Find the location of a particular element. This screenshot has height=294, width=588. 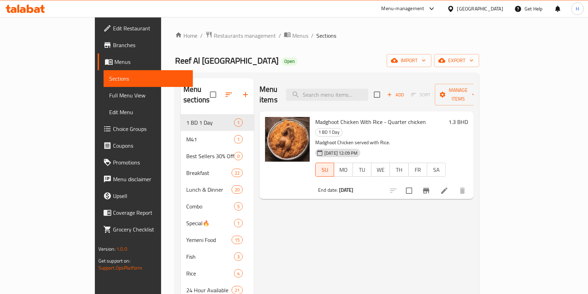

span: Promotions is located at coordinates (150, 162).